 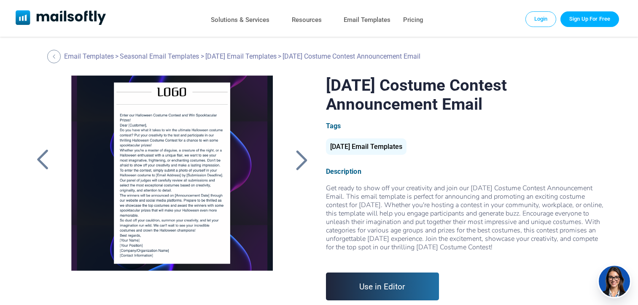 What do you see at coordinates (541, 19) in the screenshot?
I see `a: Login` at bounding box center [541, 19].